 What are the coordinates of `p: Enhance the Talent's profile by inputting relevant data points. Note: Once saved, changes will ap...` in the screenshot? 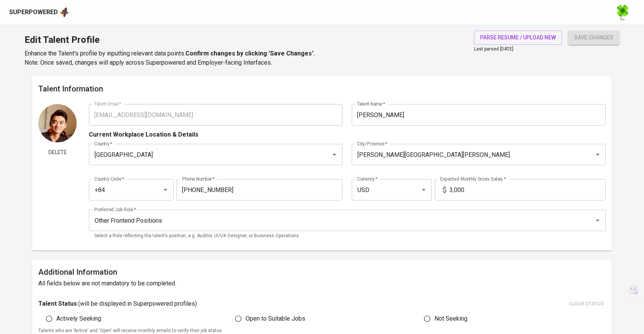 It's located at (170, 58).